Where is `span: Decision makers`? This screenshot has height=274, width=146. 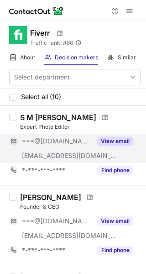
span: Decision makers is located at coordinates (76, 58).